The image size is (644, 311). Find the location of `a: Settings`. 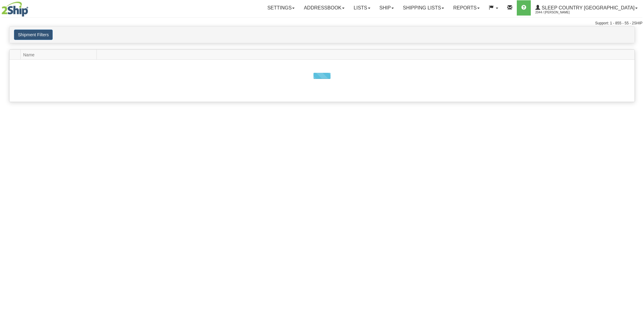

a: Settings is located at coordinates (281, 8).